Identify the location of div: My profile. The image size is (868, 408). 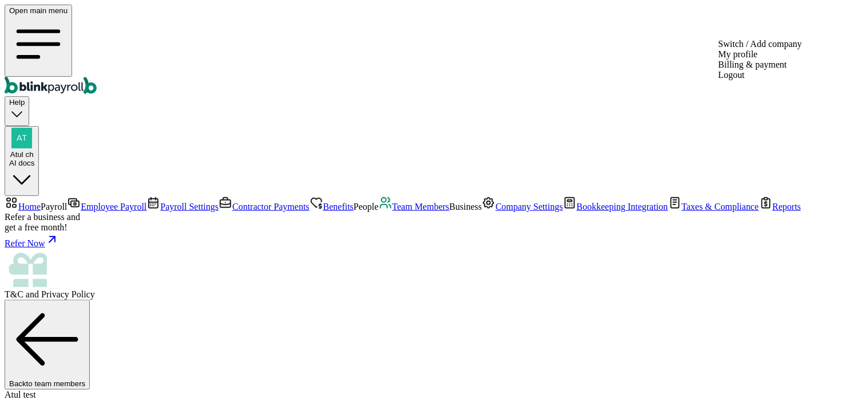
(761, 55).